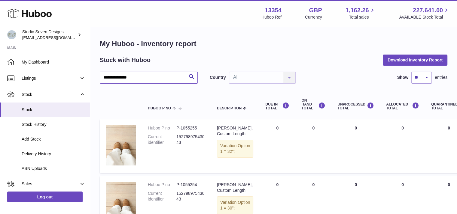 The image size is (457, 214). What do you see at coordinates (49, 35) in the screenshot?
I see `div: Studio Seven Designs` at bounding box center [49, 35].